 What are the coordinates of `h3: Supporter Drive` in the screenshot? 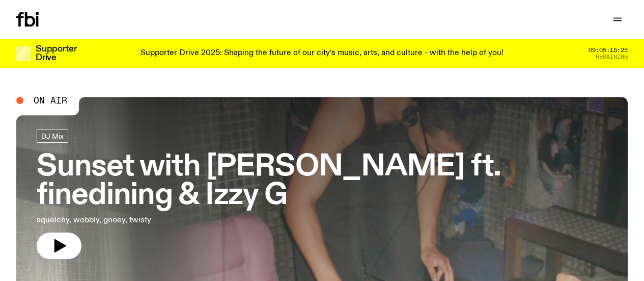 It's located at (56, 53).